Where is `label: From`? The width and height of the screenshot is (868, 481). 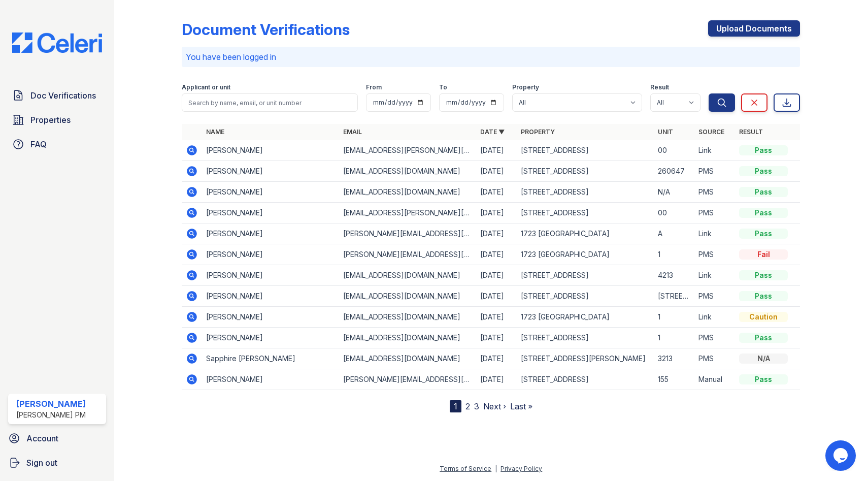
label: From is located at coordinates (373, 88).